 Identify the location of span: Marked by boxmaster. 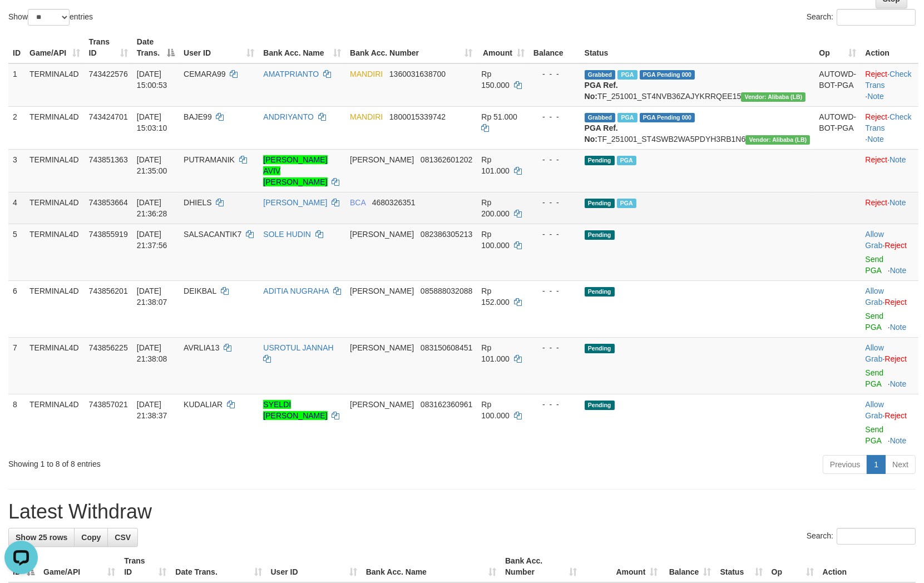
(626, 203).